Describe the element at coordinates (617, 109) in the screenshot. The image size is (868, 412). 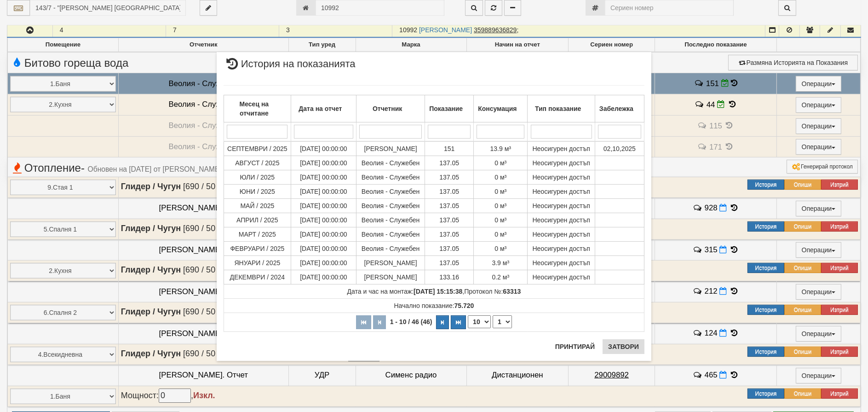
I see `b: Забележка` at that location.